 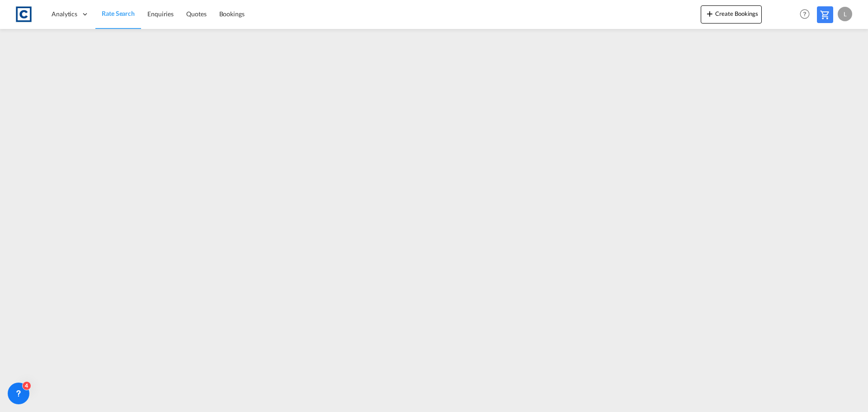 What do you see at coordinates (807, 14) in the screenshot?
I see `div: Help` at bounding box center [807, 14].